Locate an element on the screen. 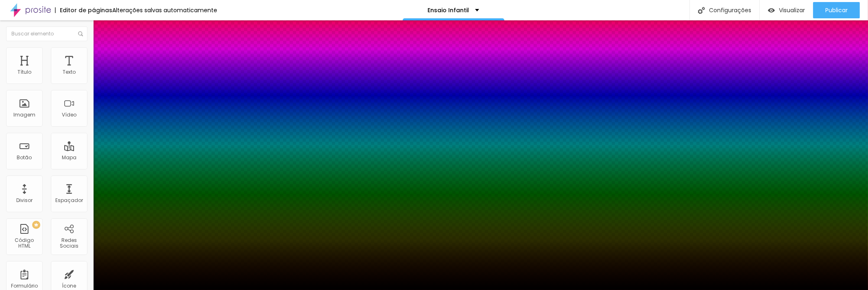  font: Editor de páginas is located at coordinates (86, 10).